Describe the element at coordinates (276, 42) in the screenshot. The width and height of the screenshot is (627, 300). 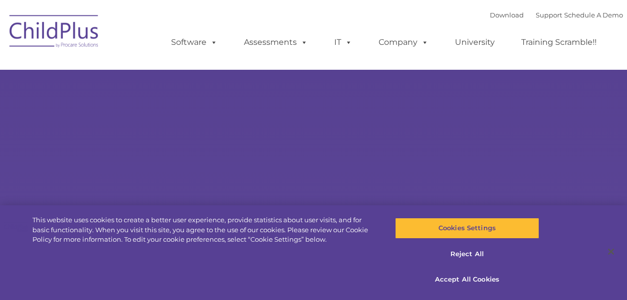
I see `a: Assessments` at that location.